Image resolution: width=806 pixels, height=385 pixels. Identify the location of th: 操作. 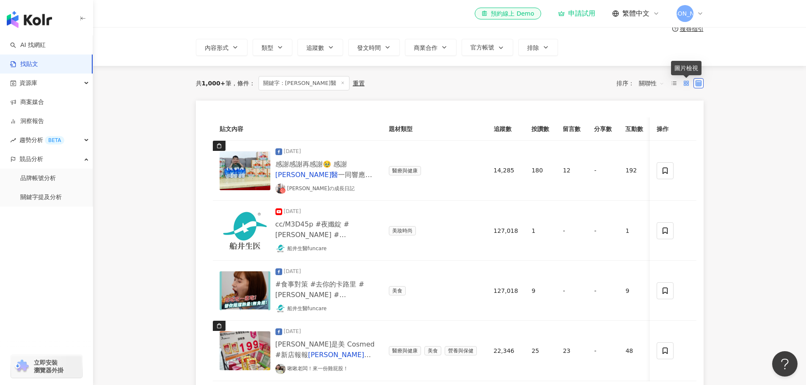
(673, 129).